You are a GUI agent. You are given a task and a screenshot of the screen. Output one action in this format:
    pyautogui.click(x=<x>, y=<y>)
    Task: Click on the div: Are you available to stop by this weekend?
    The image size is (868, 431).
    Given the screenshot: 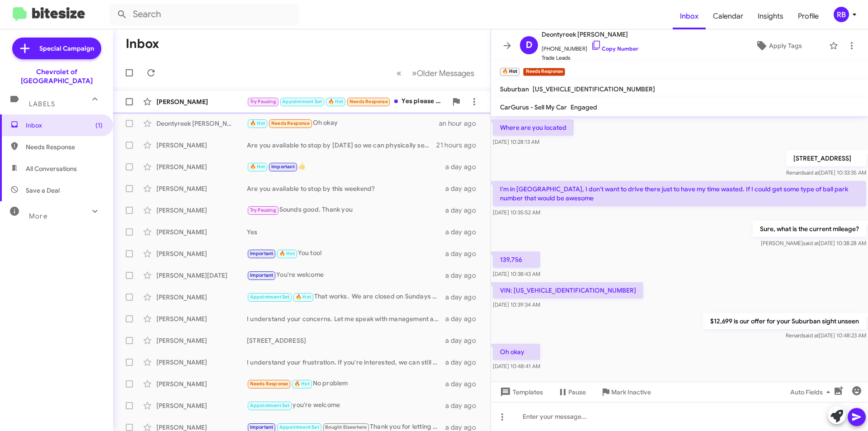 What is the action you would take?
    pyautogui.click(x=346, y=189)
    